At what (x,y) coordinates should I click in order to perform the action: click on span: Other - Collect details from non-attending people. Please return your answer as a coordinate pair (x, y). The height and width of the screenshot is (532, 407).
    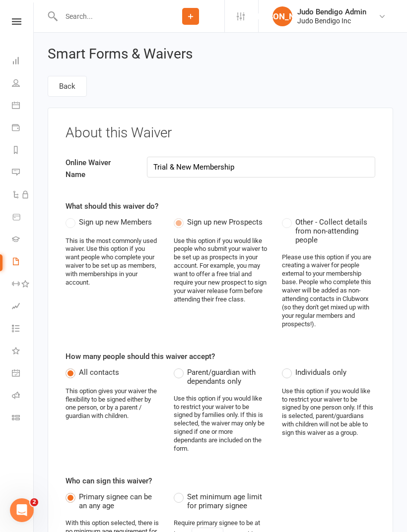
    Looking at the image, I should click on (335, 230).